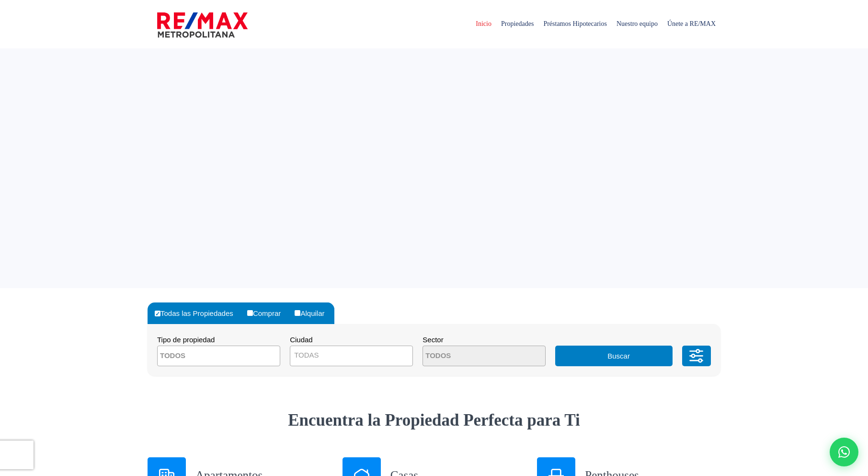 This screenshot has height=476, width=868. I want to click on span: Únete a RE/MAX, so click(691, 24).